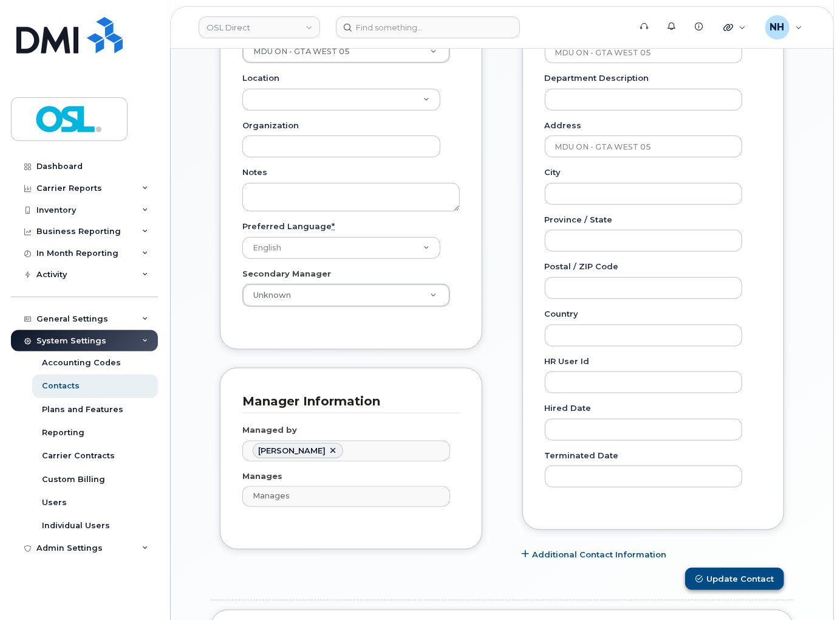 The image size is (840, 620). I want to click on label: Postal / ZIP Code, so click(581, 266).